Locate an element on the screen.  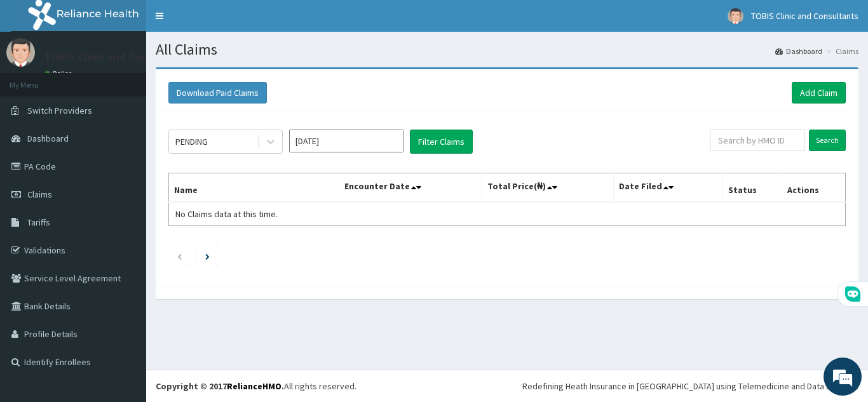
p: TOBIS Clinic and Consultants is located at coordinates (116, 57).